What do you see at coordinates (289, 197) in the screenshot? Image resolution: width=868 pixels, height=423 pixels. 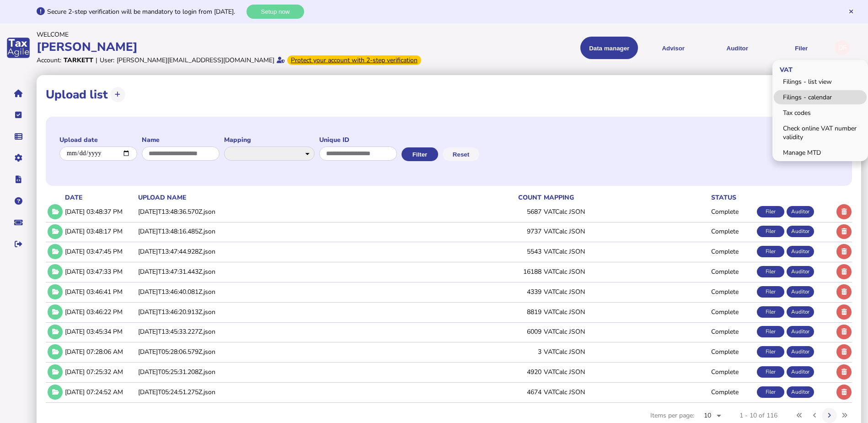 I see `th: upload name` at bounding box center [289, 197].